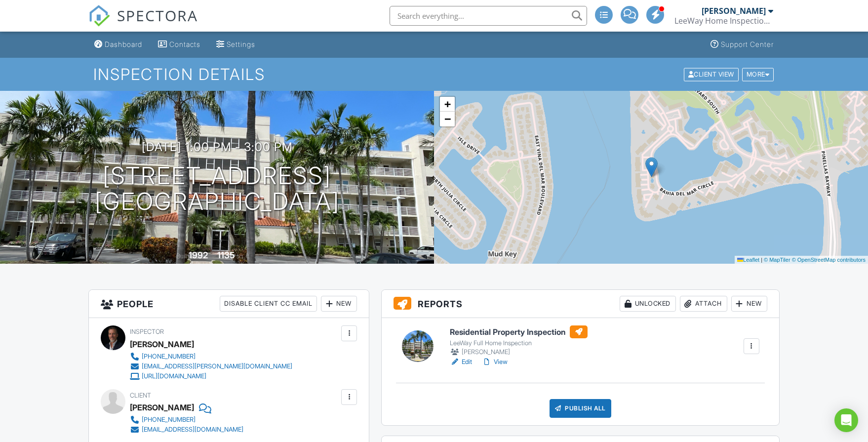 This screenshot has height=442, width=868. What do you see at coordinates (461, 362) in the screenshot?
I see `a: Edit` at bounding box center [461, 362].